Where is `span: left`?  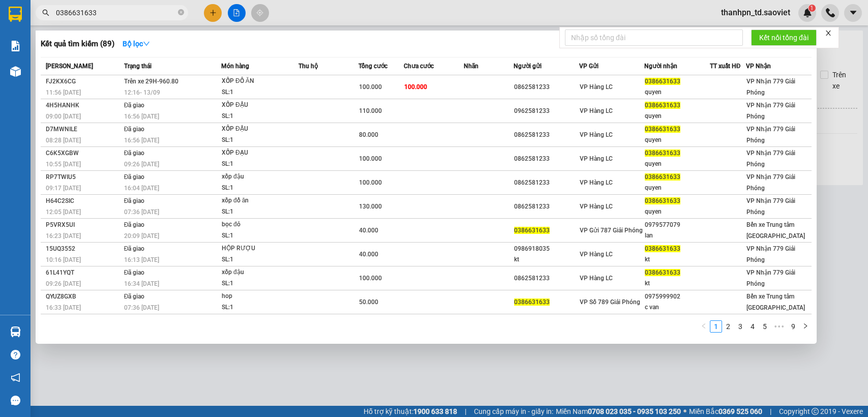
span: left is located at coordinates (704, 326).